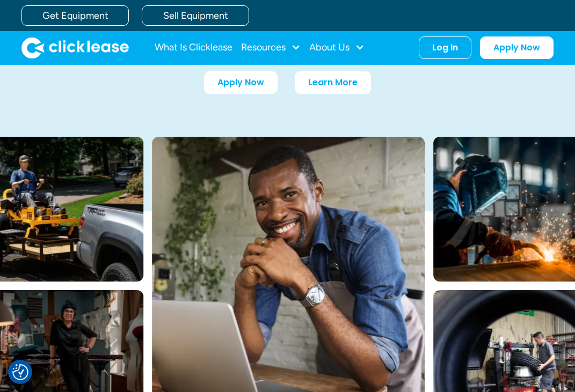  I want to click on a: home, so click(75, 47).